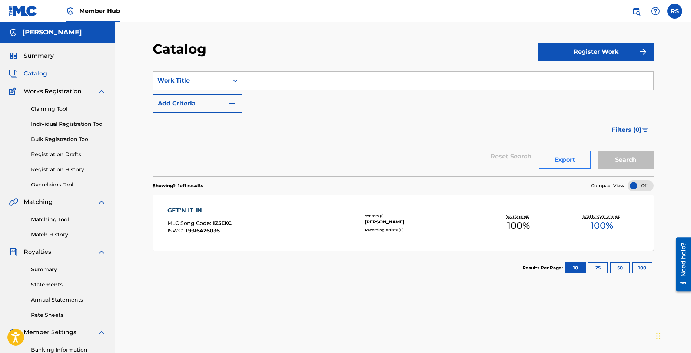 The height and width of the screenshot is (353, 691). Describe the element at coordinates (69, 300) in the screenshot. I see `a: Annual Statements` at that location.